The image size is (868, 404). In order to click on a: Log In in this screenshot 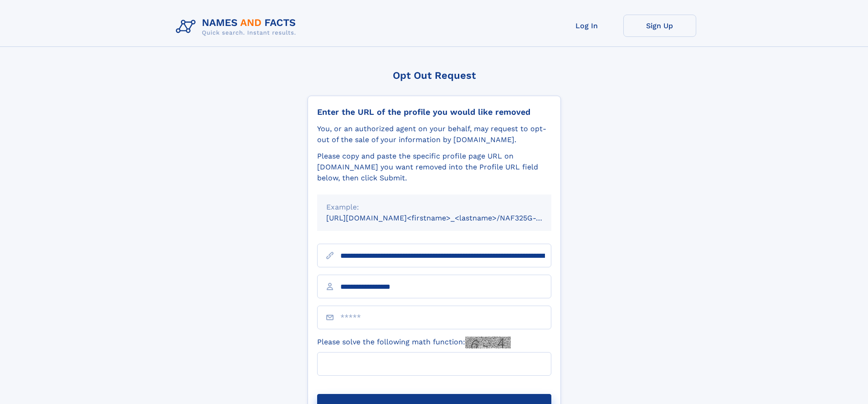, I will do `click(587, 26)`.